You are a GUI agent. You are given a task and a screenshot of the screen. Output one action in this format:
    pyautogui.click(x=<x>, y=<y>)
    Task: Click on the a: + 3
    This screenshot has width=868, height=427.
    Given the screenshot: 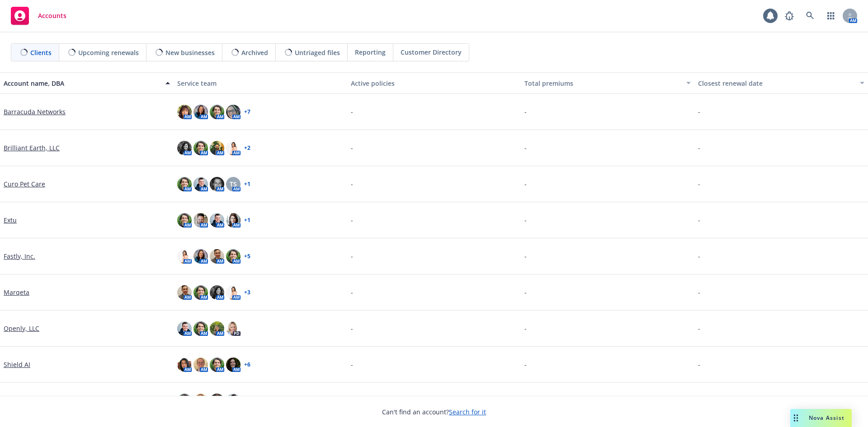 What is the action you would take?
    pyautogui.click(x=247, y=293)
    